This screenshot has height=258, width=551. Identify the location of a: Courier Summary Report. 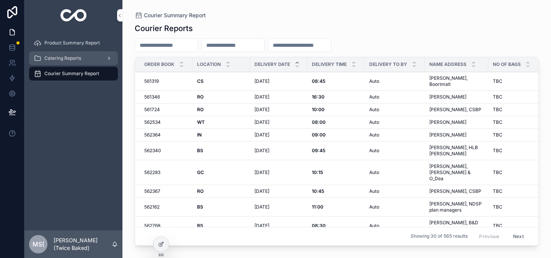
(170, 15).